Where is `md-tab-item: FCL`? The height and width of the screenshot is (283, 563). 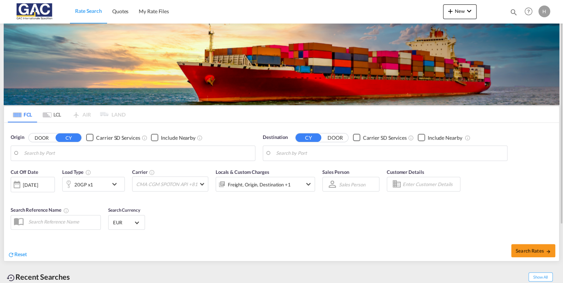 md-tab-item: FCL is located at coordinates (22, 114).